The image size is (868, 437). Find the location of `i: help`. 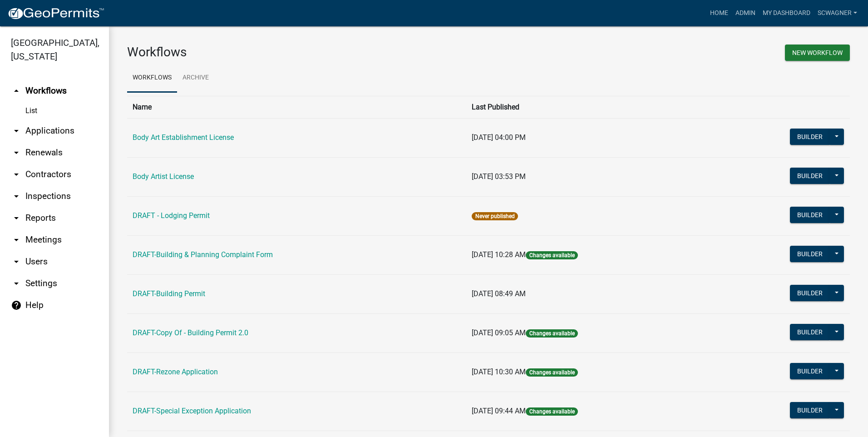

i: help is located at coordinates (16, 305).